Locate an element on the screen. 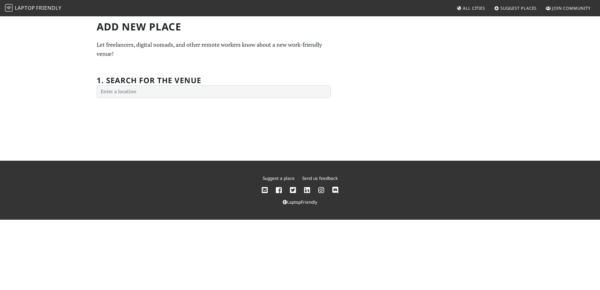  span: Suggest Places is located at coordinates (519, 8).